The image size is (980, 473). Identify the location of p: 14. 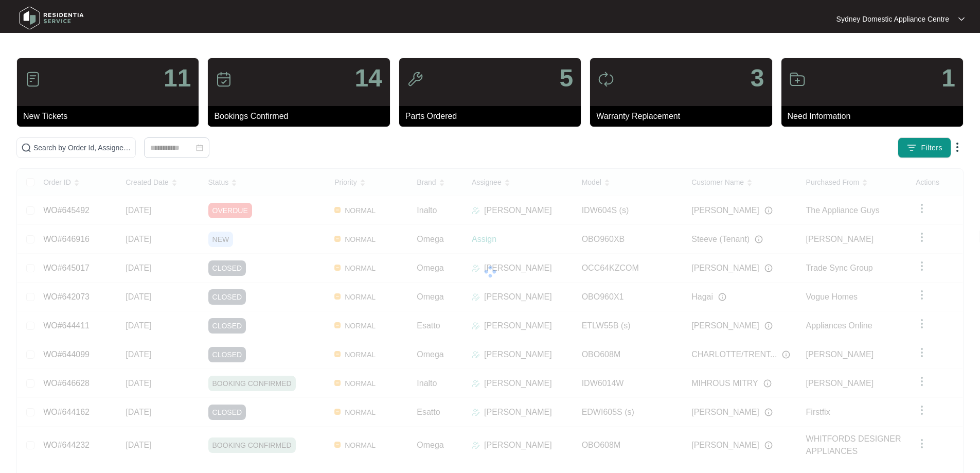
(368, 78).